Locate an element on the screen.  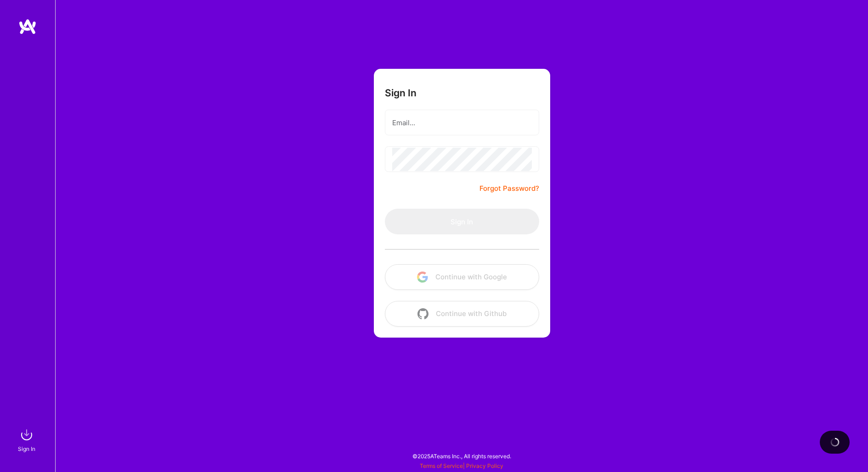
button: Continue with Google is located at coordinates (462, 277).